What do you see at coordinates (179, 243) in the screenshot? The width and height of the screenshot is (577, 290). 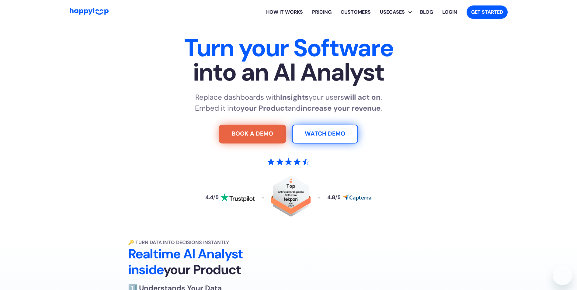 I see `strong: 🔑 Turn Data into Decisions Instantly` at bounding box center [179, 243].